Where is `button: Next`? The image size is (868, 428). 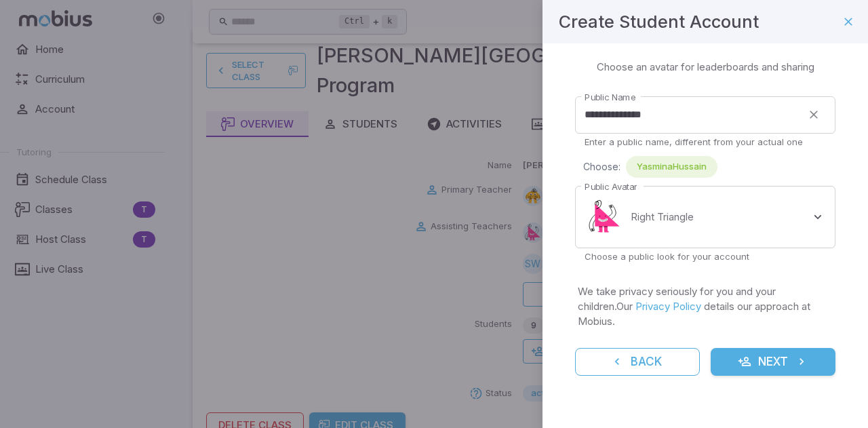 button: Next is located at coordinates (773, 363).